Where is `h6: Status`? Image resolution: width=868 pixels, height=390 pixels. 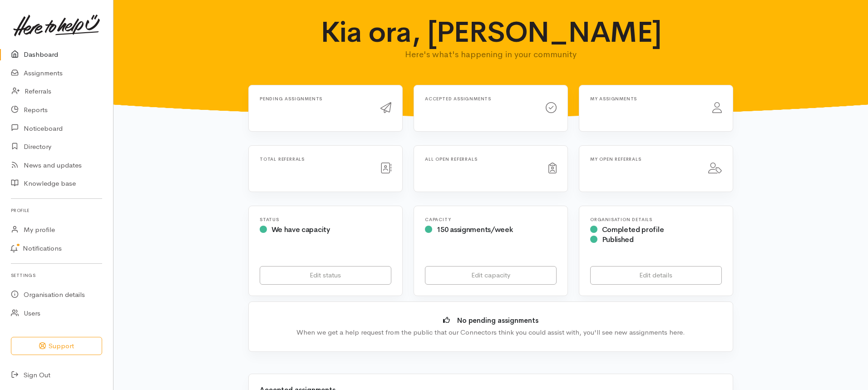 h6: Status is located at coordinates (326, 219).